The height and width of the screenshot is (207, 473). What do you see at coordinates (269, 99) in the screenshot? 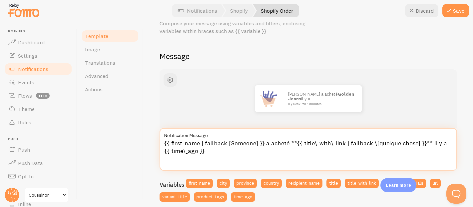
I see `img: Fomo` at bounding box center [269, 99].